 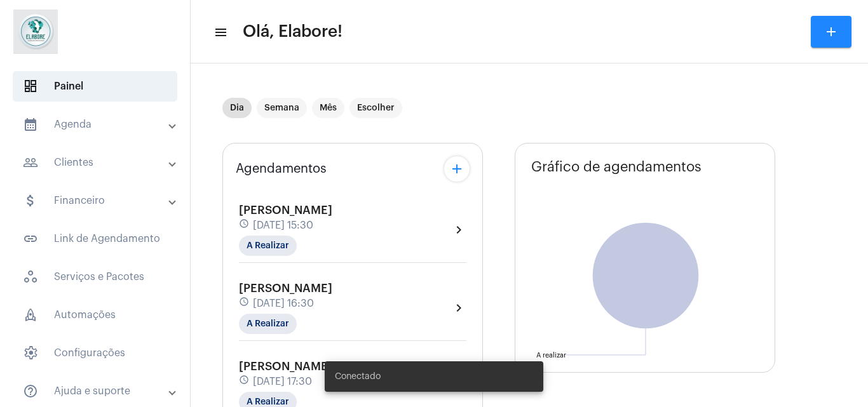 I want to click on mat-expansion-panel-header: sidenav iconAjuda e suporte, so click(x=99, y=391).